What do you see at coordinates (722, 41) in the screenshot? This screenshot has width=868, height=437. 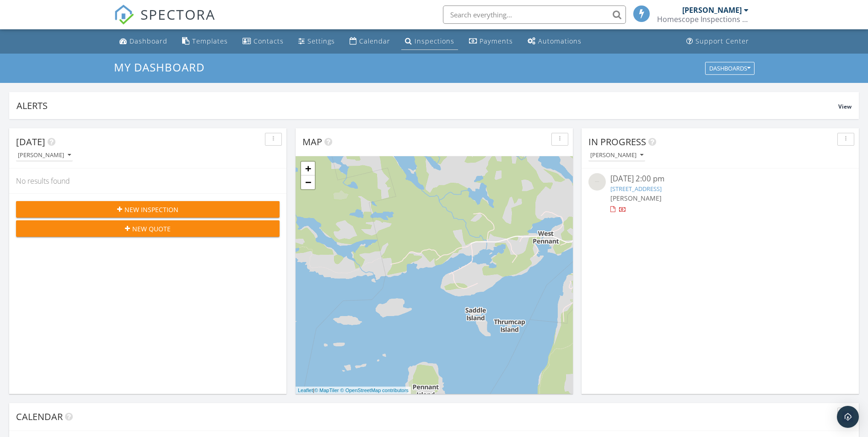 I see `div: Support Center` at bounding box center [722, 41].